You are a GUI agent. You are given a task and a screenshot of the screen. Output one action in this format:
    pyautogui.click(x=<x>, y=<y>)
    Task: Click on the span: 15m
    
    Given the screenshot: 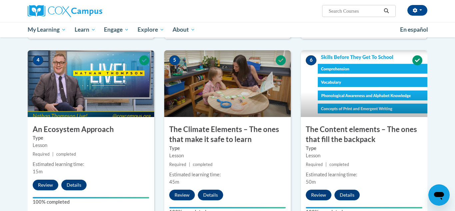 What is the action you would take?
    pyautogui.click(x=38, y=171)
    